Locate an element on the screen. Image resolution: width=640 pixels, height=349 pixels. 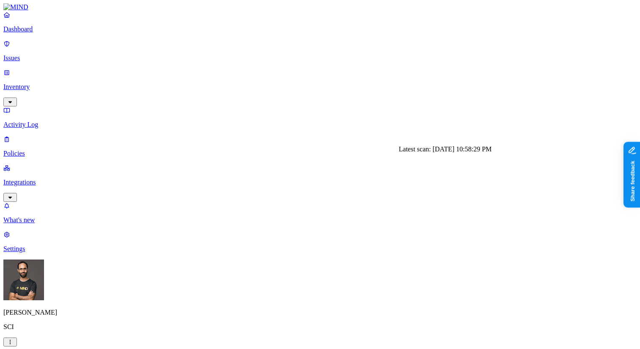
p: Inventory is located at coordinates (320, 87).